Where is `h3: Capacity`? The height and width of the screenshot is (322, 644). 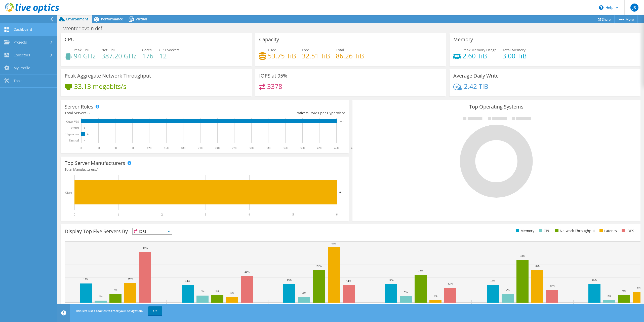
h3: Capacity is located at coordinates (269, 39).